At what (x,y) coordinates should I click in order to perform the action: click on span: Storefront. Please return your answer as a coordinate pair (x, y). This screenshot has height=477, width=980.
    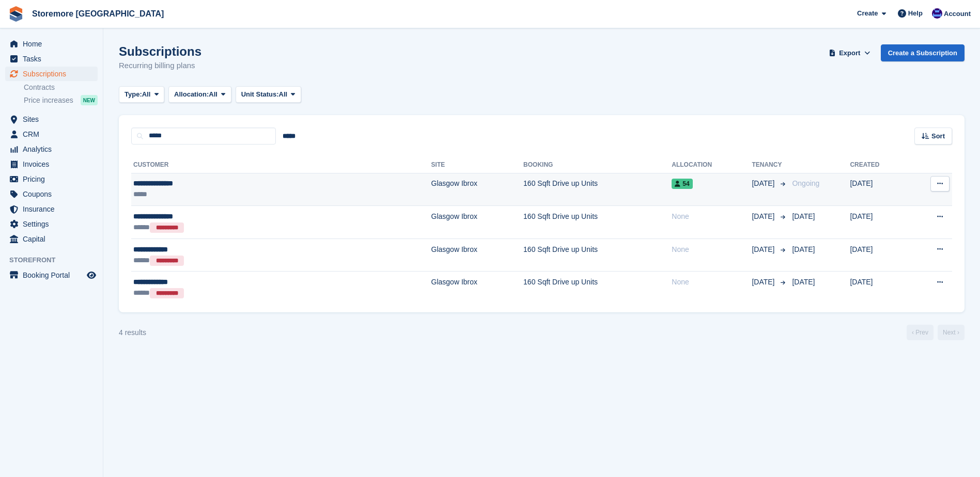
    Looking at the image, I should click on (56, 260).